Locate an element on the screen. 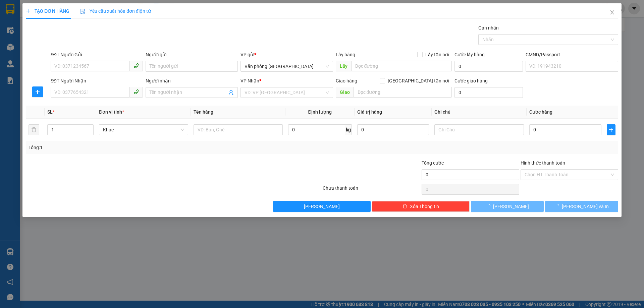  span: Khác is located at coordinates (144, 130).